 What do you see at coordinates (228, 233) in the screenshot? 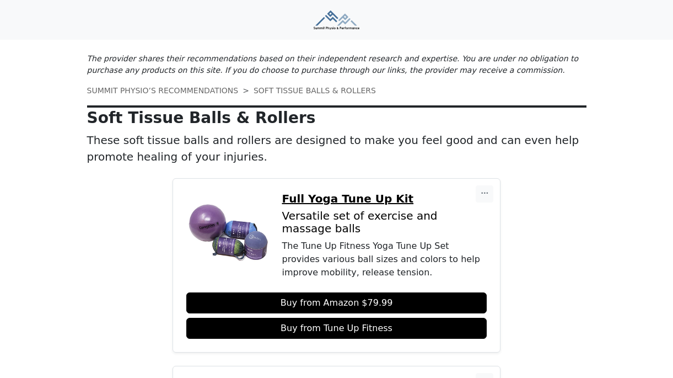
I see `img: Full Yoga Tune Up Kit` at bounding box center [228, 233].